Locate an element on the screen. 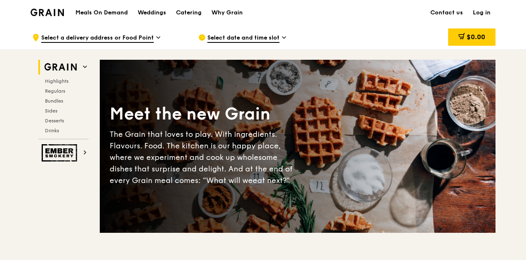 The image size is (526, 260). span: Desserts is located at coordinates (54, 121).